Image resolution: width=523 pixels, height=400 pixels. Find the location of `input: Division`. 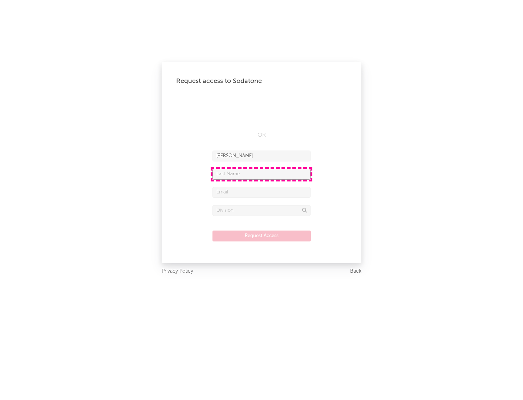

input: Division is located at coordinates (262, 210).